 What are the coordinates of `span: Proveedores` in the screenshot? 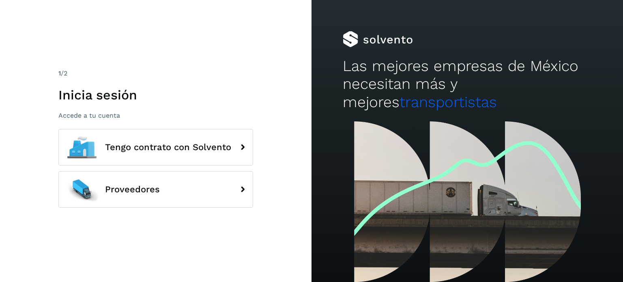 It's located at (132, 189).